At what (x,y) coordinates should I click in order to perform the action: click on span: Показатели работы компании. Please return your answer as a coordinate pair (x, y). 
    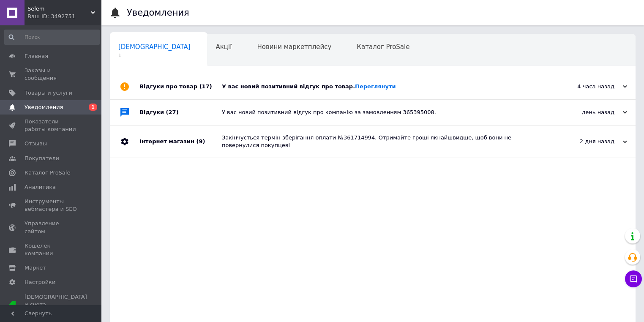
    Looking at the image, I should click on (51, 126).